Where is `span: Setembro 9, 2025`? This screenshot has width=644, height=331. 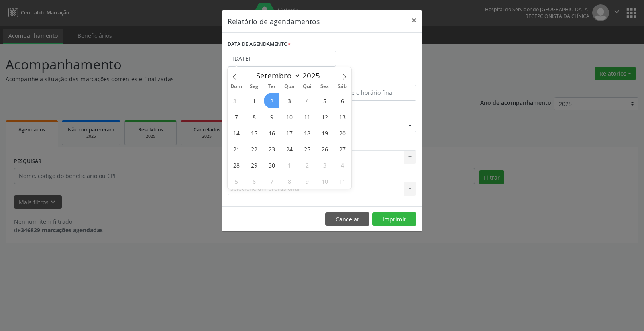 span: Setembro 9, 2025 is located at coordinates (271, 117).